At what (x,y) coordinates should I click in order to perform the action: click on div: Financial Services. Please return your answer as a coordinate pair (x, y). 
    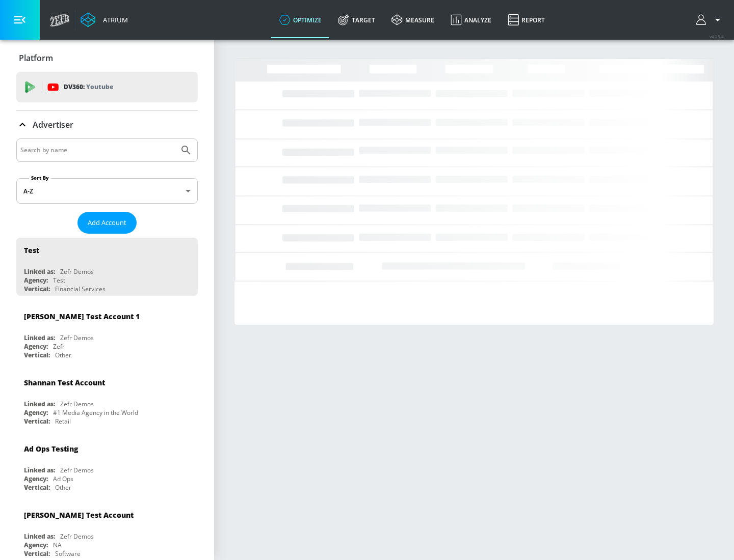
    Looking at the image, I should click on (80, 289).